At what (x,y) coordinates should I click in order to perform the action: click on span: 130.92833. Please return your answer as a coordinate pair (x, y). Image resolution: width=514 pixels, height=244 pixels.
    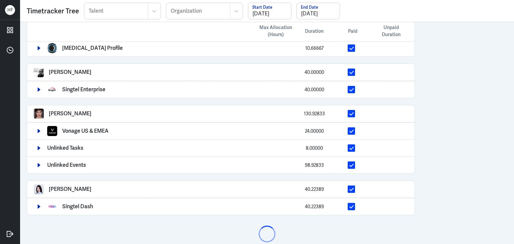
    Looking at the image, I should click on (314, 114).